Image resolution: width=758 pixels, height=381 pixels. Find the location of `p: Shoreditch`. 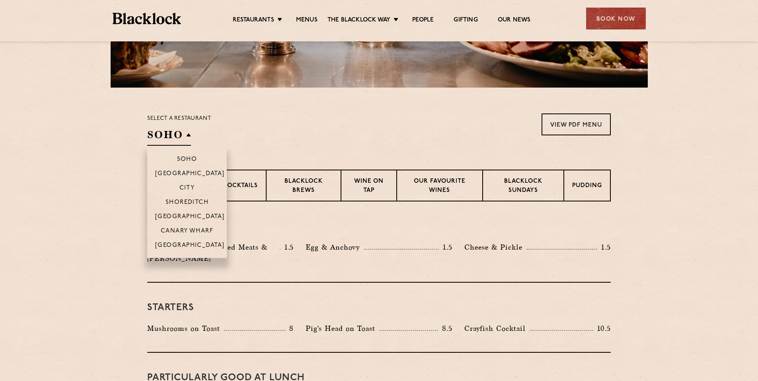

p: Shoreditch is located at coordinates (187, 203).